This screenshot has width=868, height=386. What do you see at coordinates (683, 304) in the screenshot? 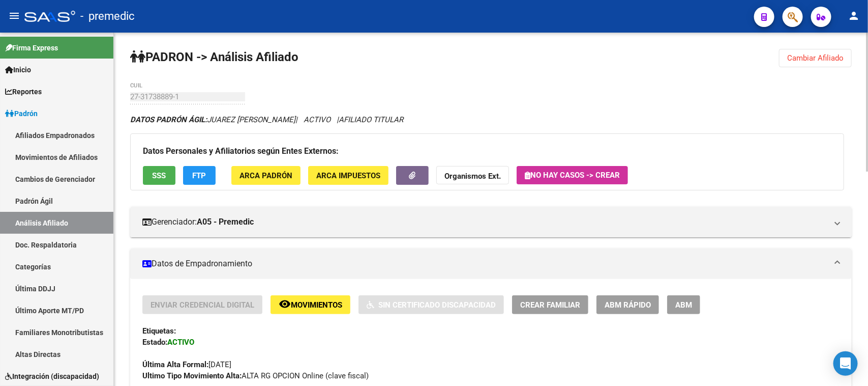
I see `button: ABM` at bounding box center [683, 304].